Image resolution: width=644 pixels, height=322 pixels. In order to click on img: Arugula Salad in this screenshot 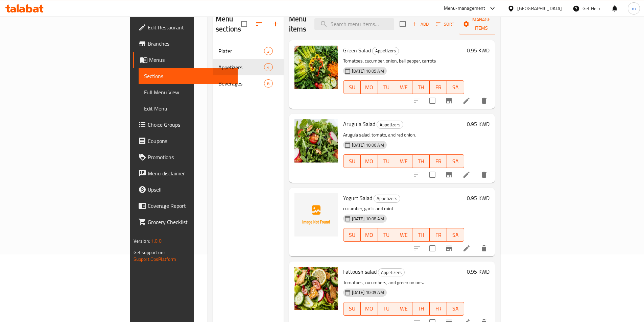, I will do `click(316, 141)`.